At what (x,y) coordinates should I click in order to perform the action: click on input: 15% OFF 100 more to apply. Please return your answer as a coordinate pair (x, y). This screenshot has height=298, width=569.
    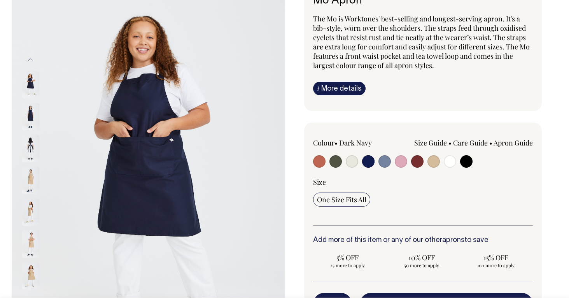
    Looking at the image, I should click on (495, 260).